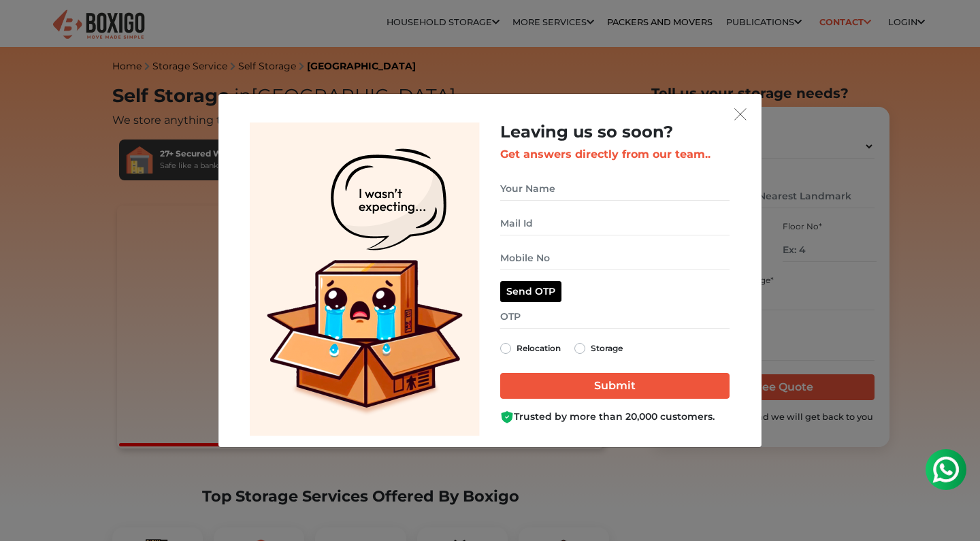 The width and height of the screenshot is (980, 541). What do you see at coordinates (531, 291) in the screenshot?
I see `button: Send OTP` at bounding box center [531, 291].